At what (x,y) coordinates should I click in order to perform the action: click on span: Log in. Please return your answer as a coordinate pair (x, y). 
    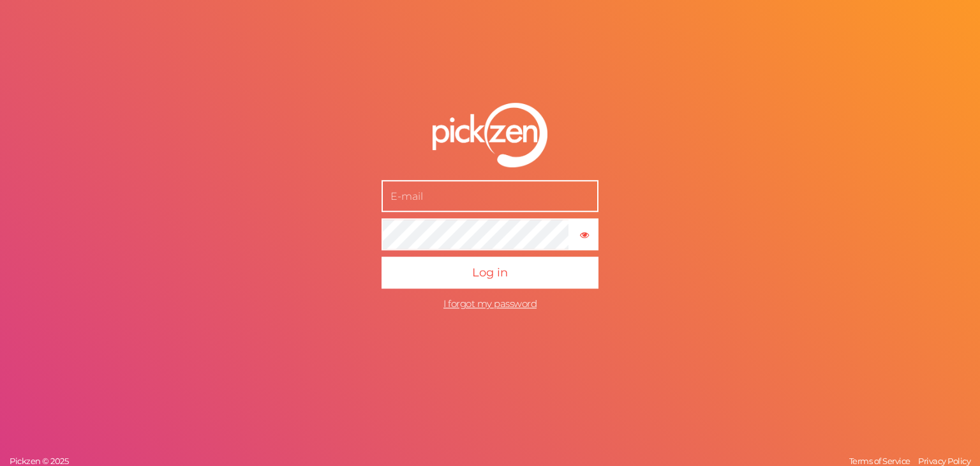
    Looking at the image, I should click on (490, 273).